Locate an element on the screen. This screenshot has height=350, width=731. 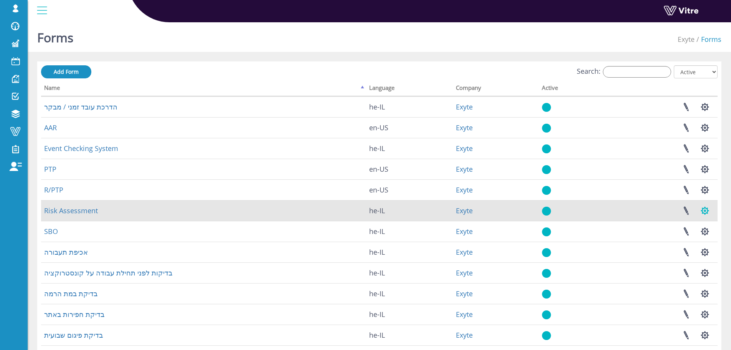
input: Search: is located at coordinates (637, 72).